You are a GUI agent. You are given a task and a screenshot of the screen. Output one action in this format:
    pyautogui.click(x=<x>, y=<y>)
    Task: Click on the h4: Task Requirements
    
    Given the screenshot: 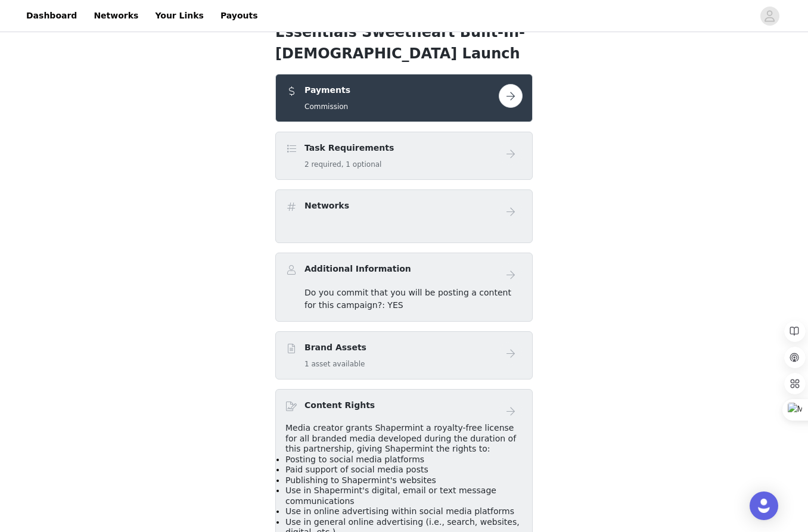 What is the action you would take?
    pyautogui.click(x=349, y=148)
    